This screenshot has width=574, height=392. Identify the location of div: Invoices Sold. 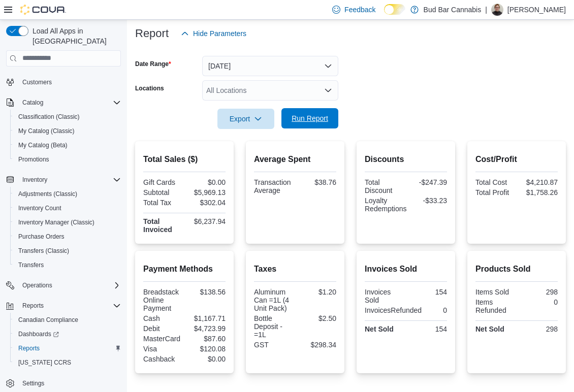
(384, 296).